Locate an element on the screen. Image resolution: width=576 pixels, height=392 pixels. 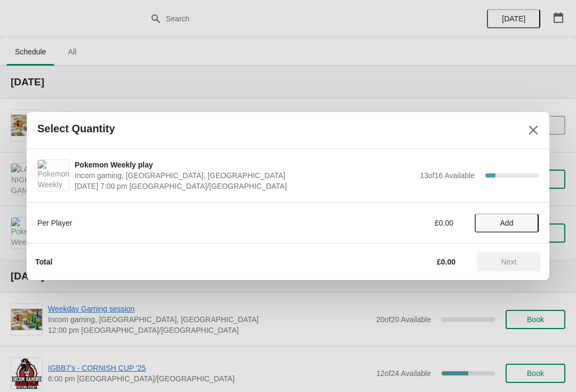
span: 13 of 16 Available is located at coordinates (447, 175).